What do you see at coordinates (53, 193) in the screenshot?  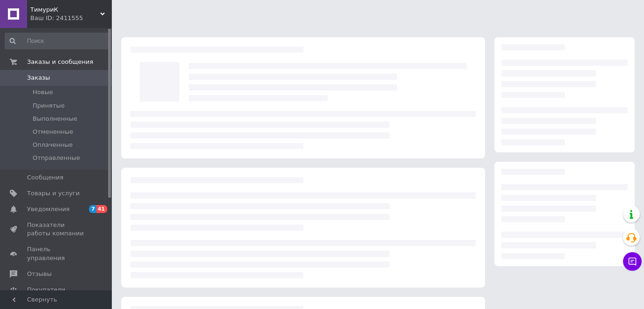 I see `span: Товары и услуги` at bounding box center [53, 193].